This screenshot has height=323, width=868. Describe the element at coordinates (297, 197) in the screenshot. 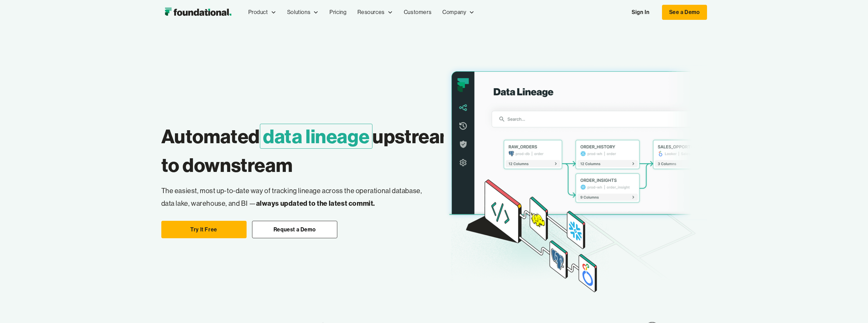

I see `p: The easiest, most up-to-date way of tracking lineage across the operational database, data lake, ...` at that location.